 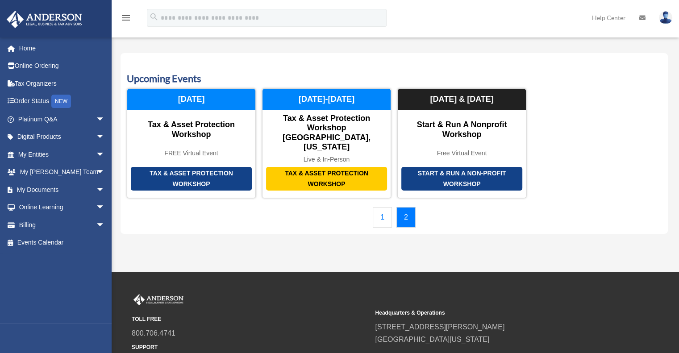 What do you see at coordinates (462, 179) in the screenshot?
I see `div: Start & Run a Non-Profit Workshop` at bounding box center [462, 179].